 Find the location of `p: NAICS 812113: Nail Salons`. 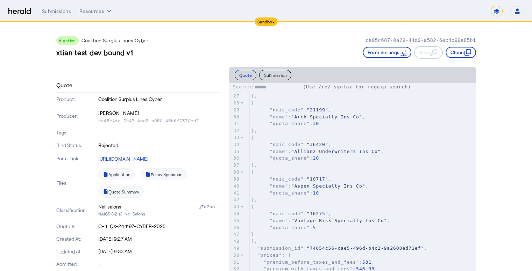

p: NAICS 812113: Nail Salons is located at coordinates (159, 214).